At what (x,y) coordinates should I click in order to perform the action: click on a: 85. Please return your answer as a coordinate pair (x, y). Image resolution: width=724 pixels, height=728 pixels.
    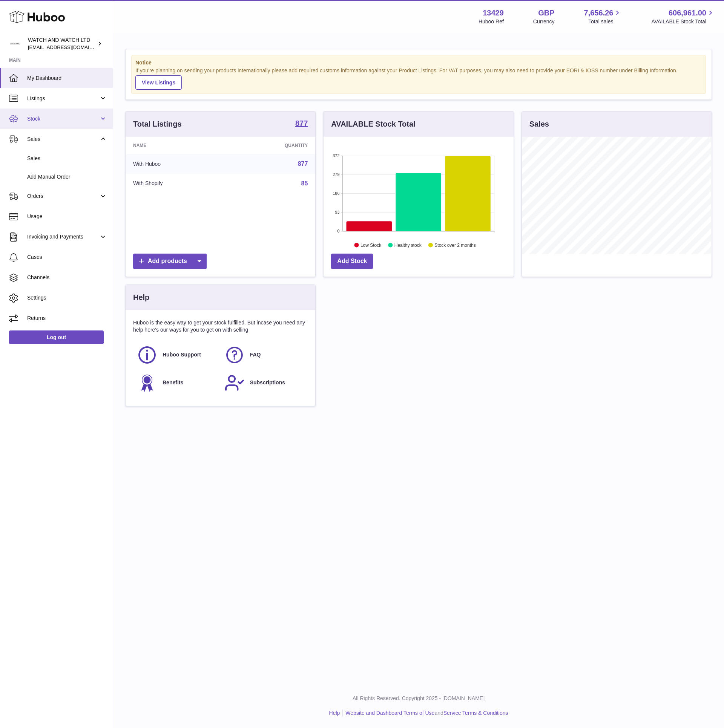
    Looking at the image, I should click on (305, 183).